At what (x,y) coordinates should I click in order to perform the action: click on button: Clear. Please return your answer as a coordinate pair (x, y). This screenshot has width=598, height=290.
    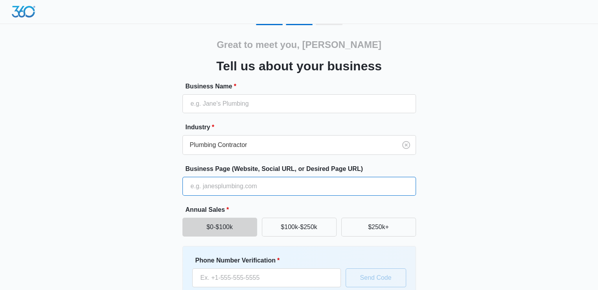
    Looking at the image, I should click on (406, 145).